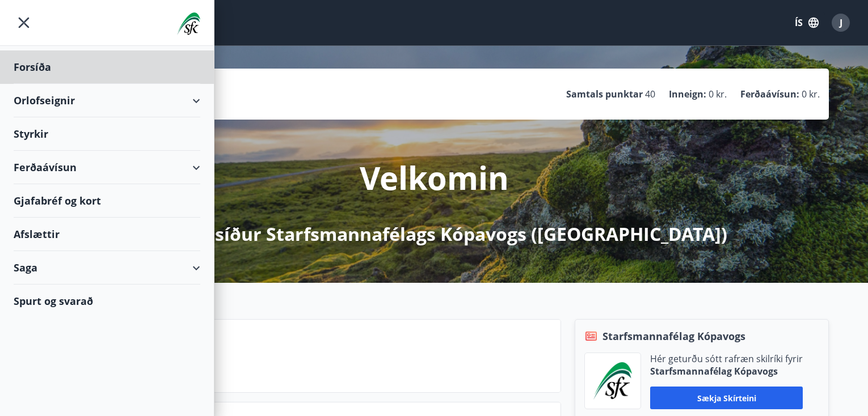 The width and height of the screenshot is (868, 416). What do you see at coordinates (841, 22) in the screenshot?
I see `span: J` at bounding box center [841, 22].